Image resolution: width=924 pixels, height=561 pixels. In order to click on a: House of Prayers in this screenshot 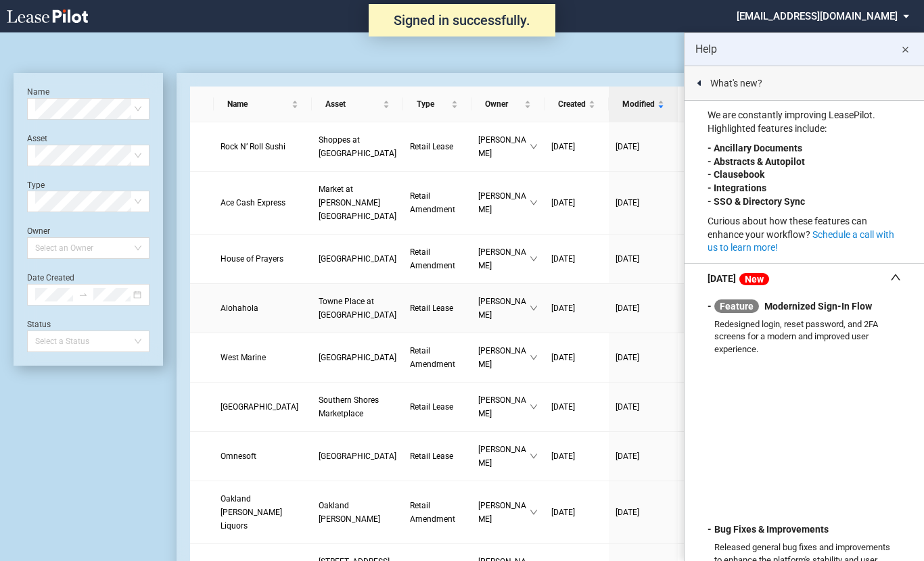, I will do `click(263, 259)`.